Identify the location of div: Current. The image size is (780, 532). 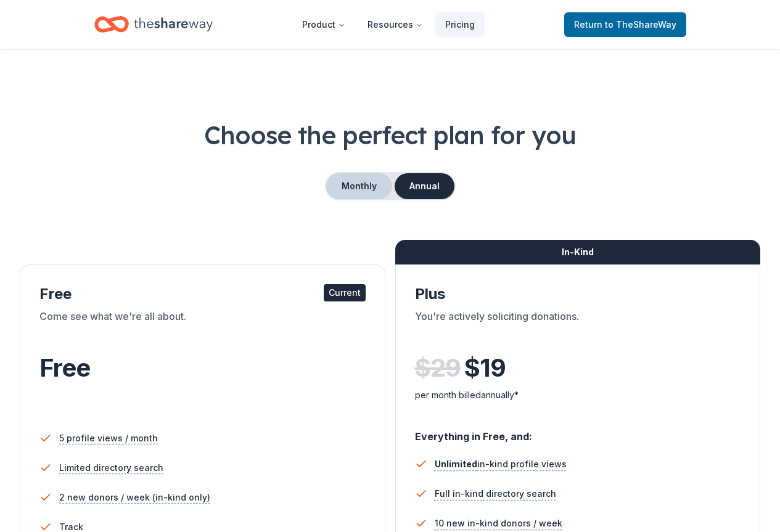
(345, 293).